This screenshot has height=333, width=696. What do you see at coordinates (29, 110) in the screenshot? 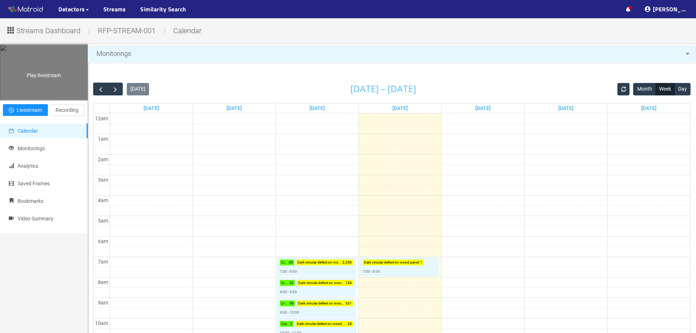
I see `span: Livestream` at bounding box center [29, 110].